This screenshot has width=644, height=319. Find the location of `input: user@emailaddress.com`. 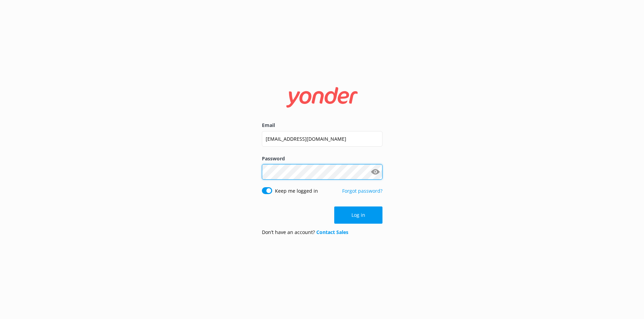

input: user@emailaddress.com is located at coordinates (322, 139).